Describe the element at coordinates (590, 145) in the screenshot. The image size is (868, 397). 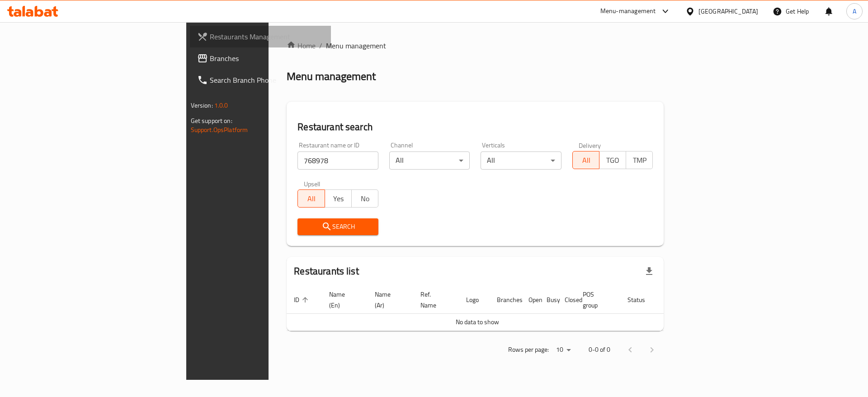
I see `label: Delivery` at that location.